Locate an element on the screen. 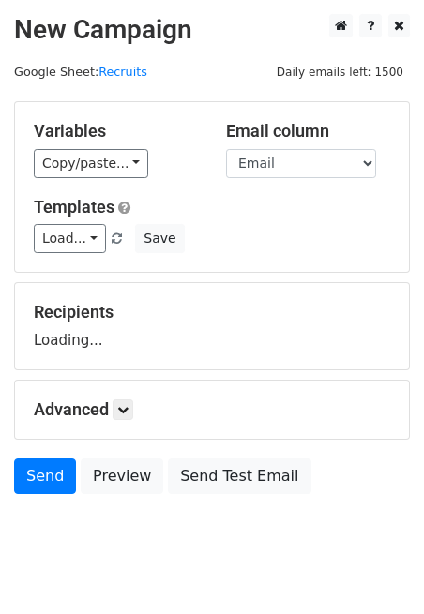  a: Recruits is located at coordinates (123, 71).